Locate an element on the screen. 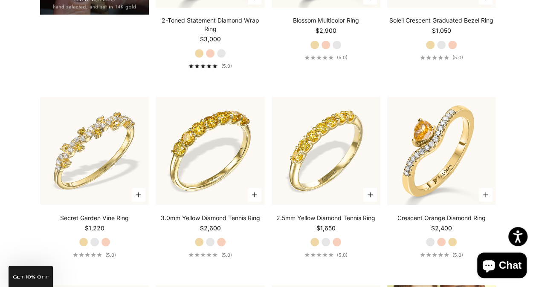 This screenshot has height=287, width=536. sale-price: $3,000 is located at coordinates (210, 39).